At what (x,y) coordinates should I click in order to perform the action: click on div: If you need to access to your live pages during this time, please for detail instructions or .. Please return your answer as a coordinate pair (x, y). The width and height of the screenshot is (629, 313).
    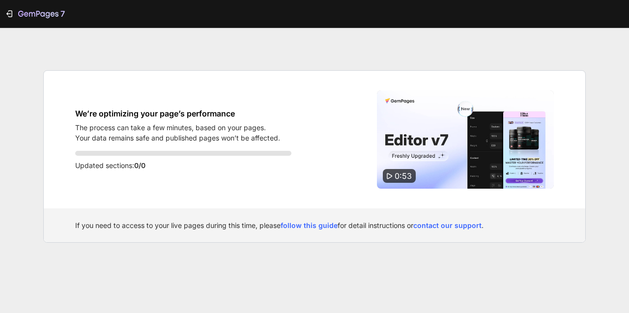
    Looking at the image, I should click on (314, 225).